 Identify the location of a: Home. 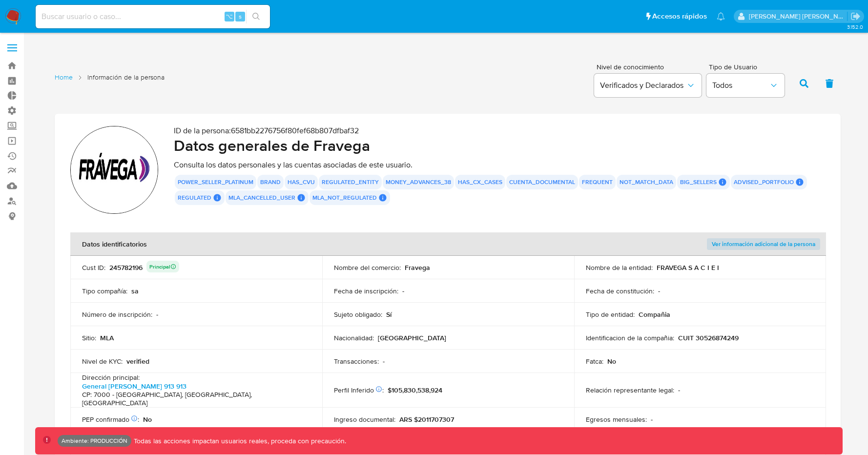
(63, 77).